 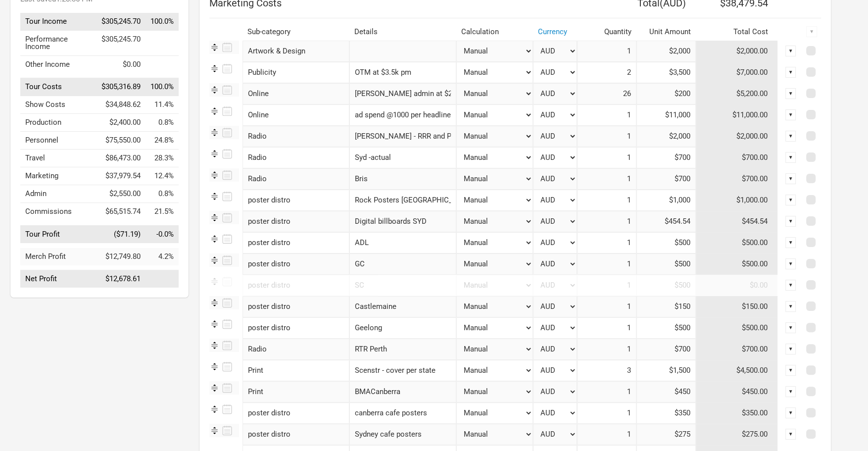 I want to click on td: Production, so click(x=58, y=123).